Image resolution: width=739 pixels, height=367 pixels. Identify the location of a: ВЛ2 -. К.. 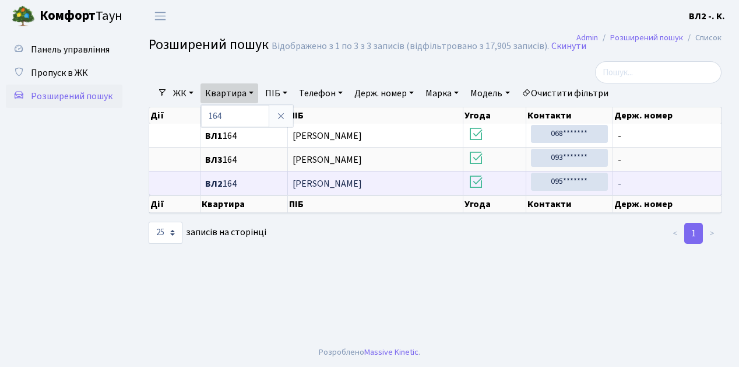
(707, 16).